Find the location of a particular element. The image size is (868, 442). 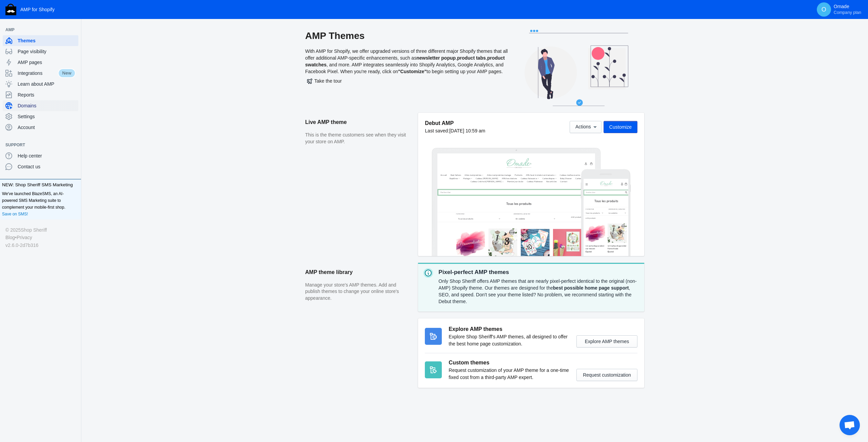

span: Cadeau meilleure amie is located at coordinates (389, 64).